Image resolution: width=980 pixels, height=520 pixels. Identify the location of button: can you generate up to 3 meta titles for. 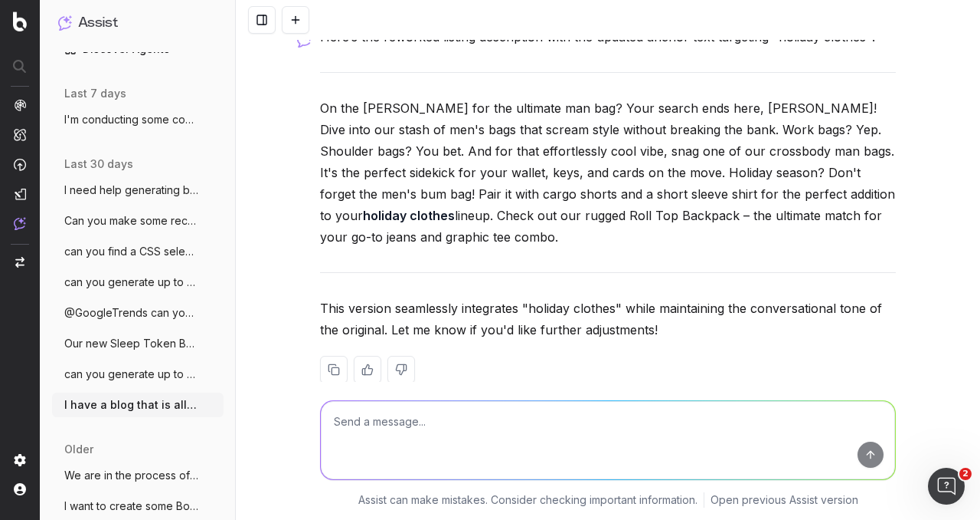
(138, 282).